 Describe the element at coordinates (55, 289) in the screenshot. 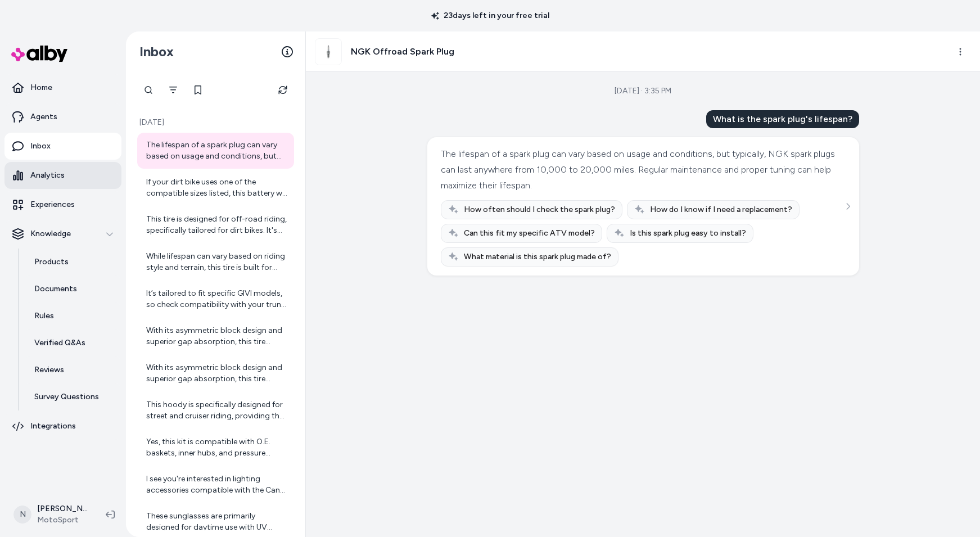

I see `p: Documents` at that location.